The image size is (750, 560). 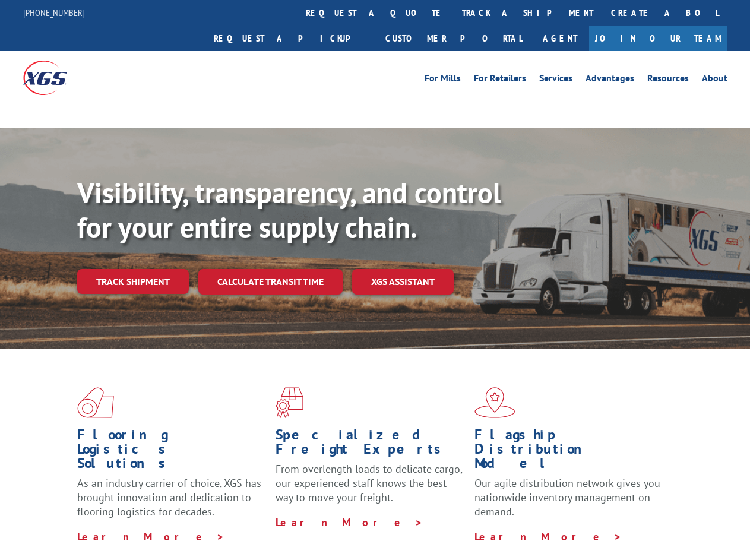 I want to click on h1: Specialized Freight Experts, so click(x=370, y=445).